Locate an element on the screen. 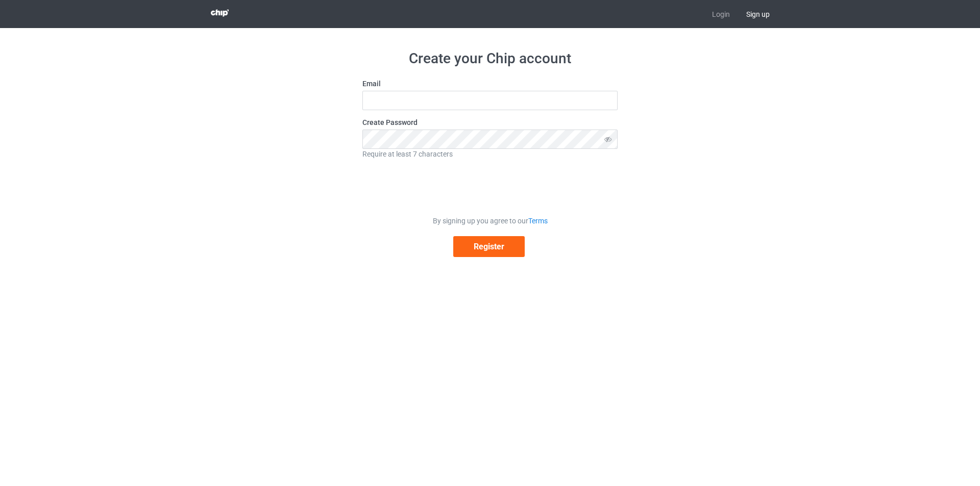 The height and width of the screenshot is (486, 980). div: Require at least 7 characters is located at coordinates (490, 154).